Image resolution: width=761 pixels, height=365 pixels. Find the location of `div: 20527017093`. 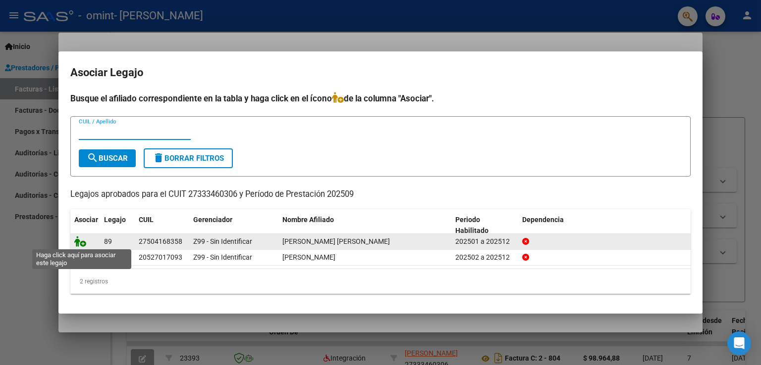

div: 20527017093 is located at coordinates (160, 258).